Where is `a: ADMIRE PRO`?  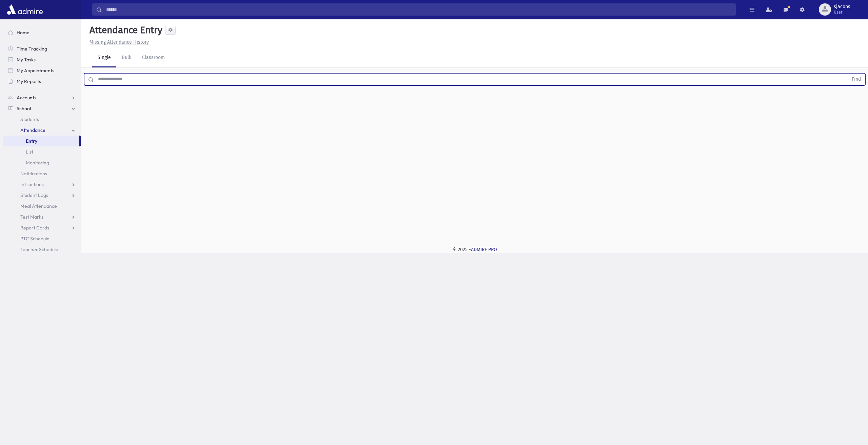 a: ADMIRE PRO is located at coordinates (483, 250).